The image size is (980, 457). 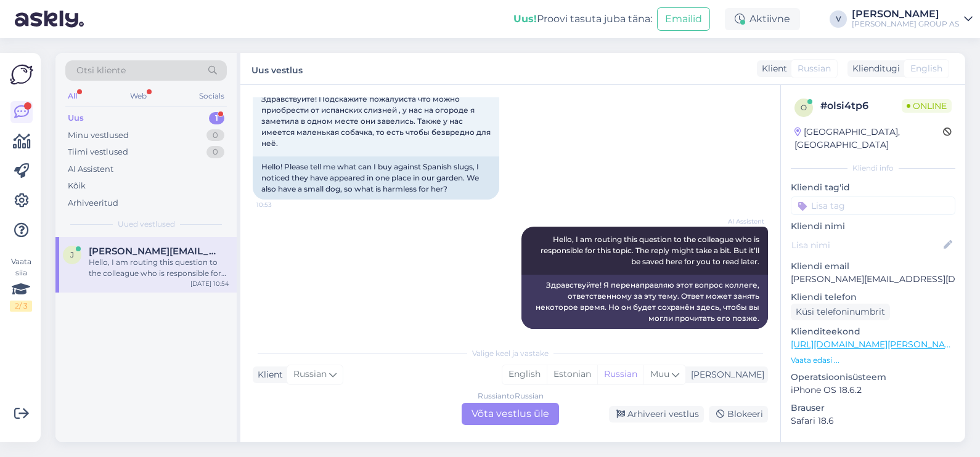 What do you see at coordinates (873, 68) in the screenshot?
I see `div: Klienditugi` at bounding box center [873, 68].